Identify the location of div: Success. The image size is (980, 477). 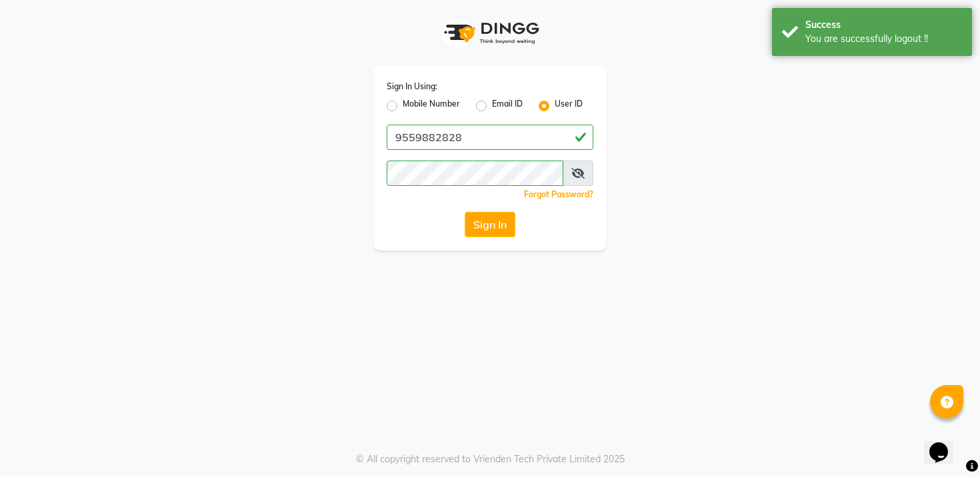
(883, 24).